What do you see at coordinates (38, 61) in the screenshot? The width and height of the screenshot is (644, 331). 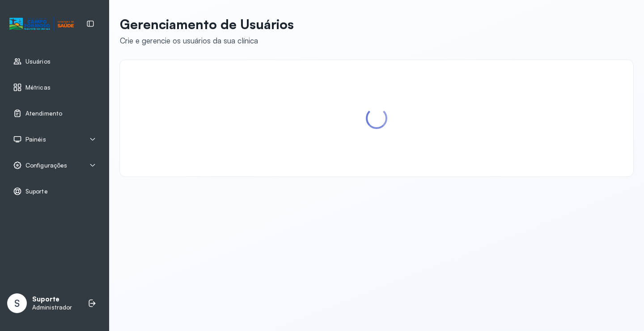 I see `span: Usuários` at bounding box center [38, 61].